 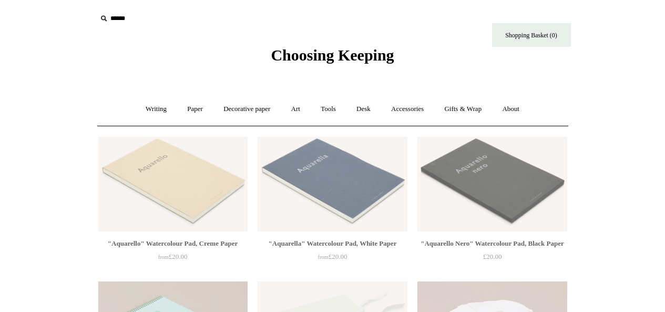 What do you see at coordinates (407, 109) in the screenshot?
I see `a: Accessories` at bounding box center [407, 109].